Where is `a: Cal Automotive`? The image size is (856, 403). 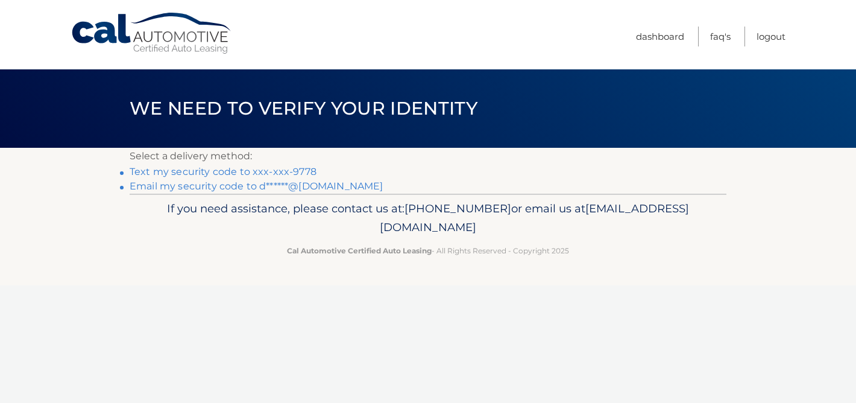 a: Cal Automotive is located at coordinates (152, 33).